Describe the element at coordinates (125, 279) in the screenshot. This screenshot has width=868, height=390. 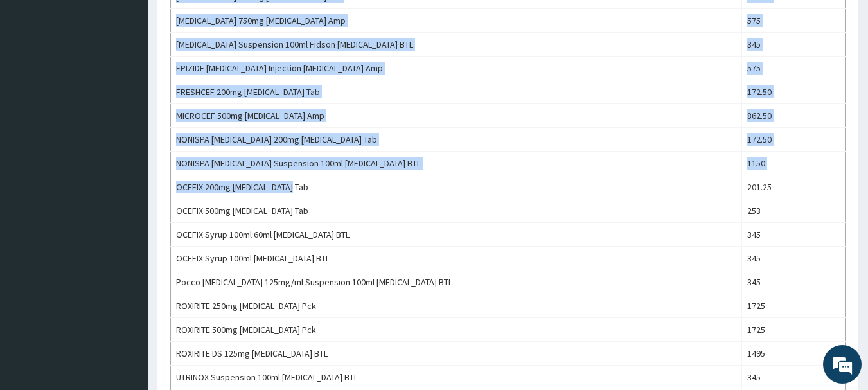
I see `textarea: Type your message and hit 'Enter'` at that location.